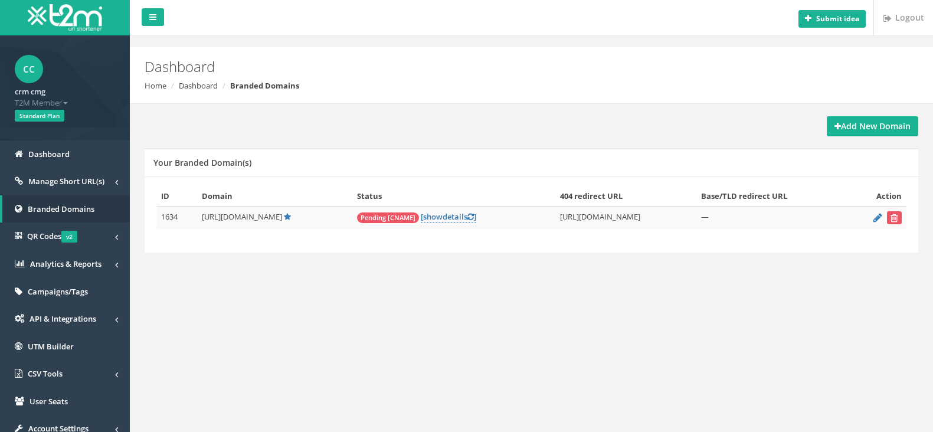  What do you see at coordinates (66, 181) in the screenshot?
I see `span: Manage Short URL(s)` at bounding box center [66, 181].